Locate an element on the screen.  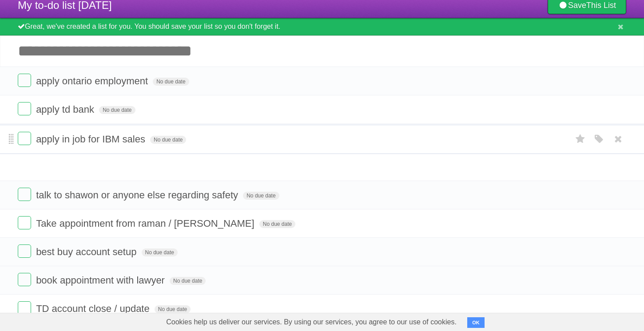
b: This List is located at coordinates (601, 5).